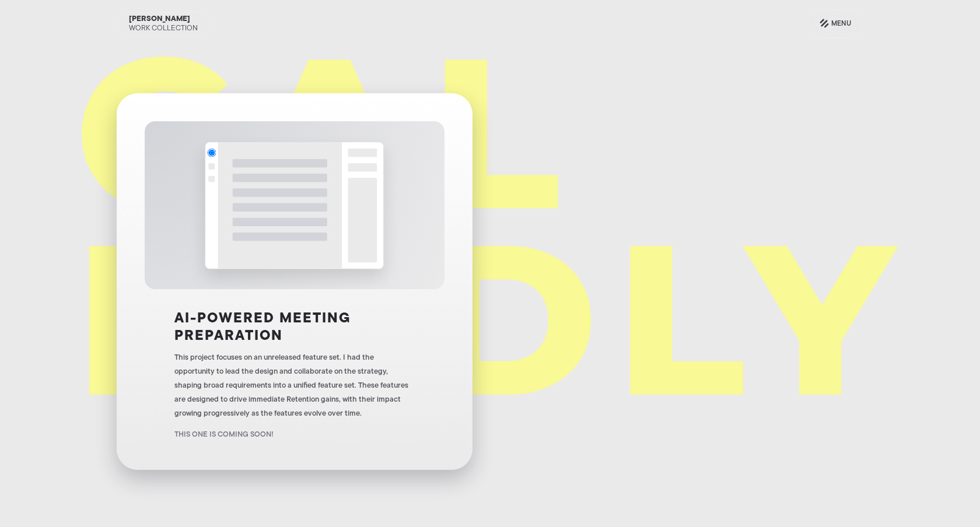  I want to click on div: This one is coming soon!, so click(224, 435).